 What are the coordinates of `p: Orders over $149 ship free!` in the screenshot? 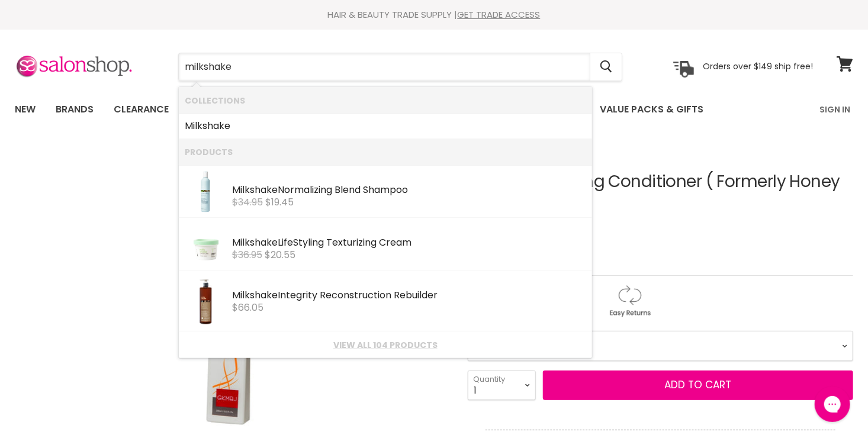 It's located at (758, 66).